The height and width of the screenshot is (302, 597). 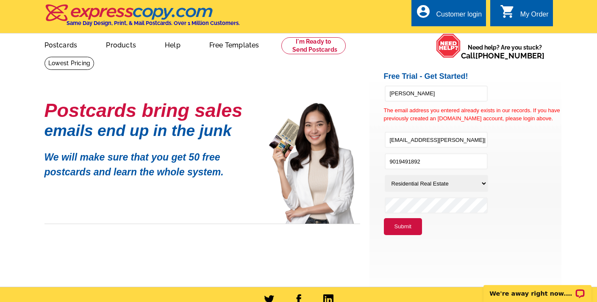 What do you see at coordinates (449, 14) in the screenshot?
I see `a: account_circle Customer login` at bounding box center [449, 14].